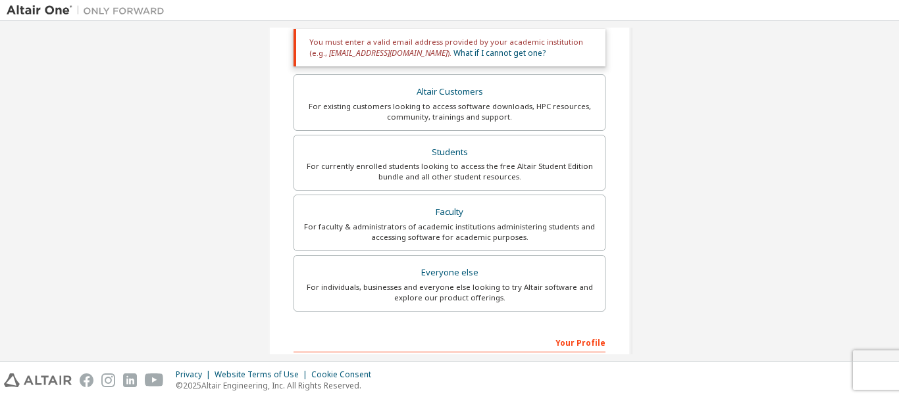  What do you see at coordinates (195, 375) in the screenshot?
I see `div: Privacy` at bounding box center [195, 375].